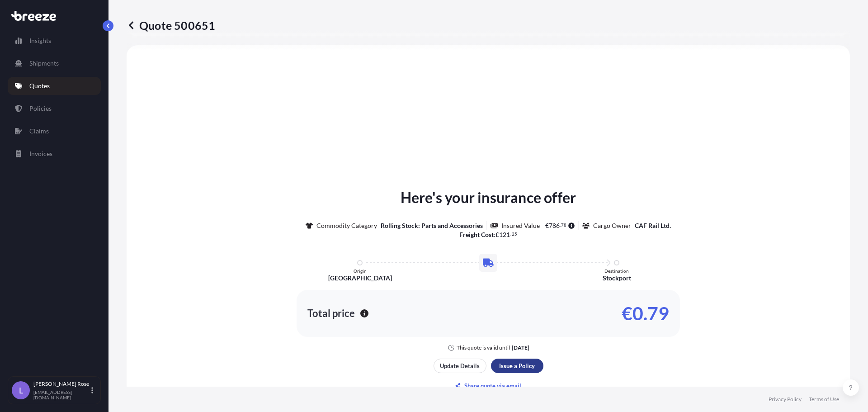  I want to click on p: Here's your insurance offer, so click(488, 198).